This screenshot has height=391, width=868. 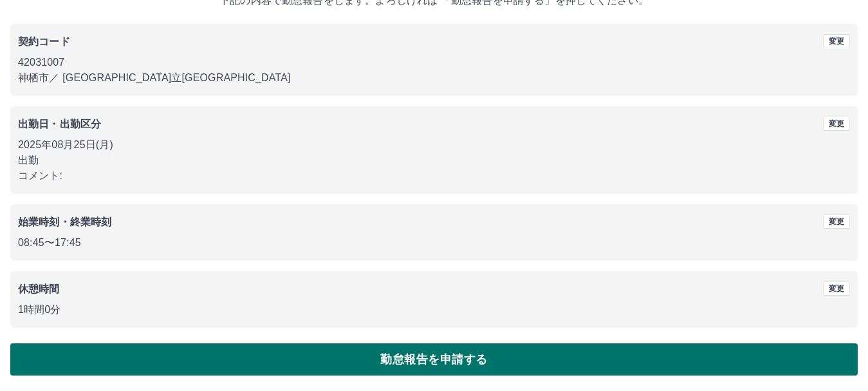 I want to click on p: 2025年08月25日(月), so click(x=434, y=145).